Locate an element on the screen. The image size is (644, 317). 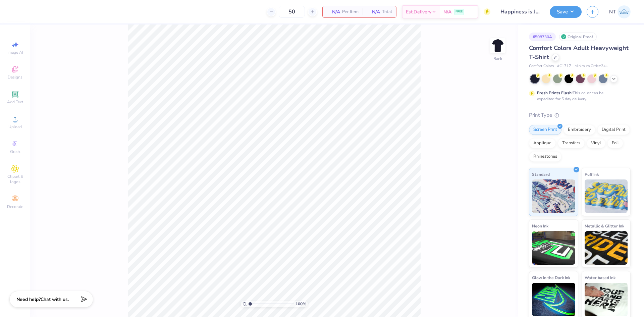
span: NT is located at coordinates (612, 12).